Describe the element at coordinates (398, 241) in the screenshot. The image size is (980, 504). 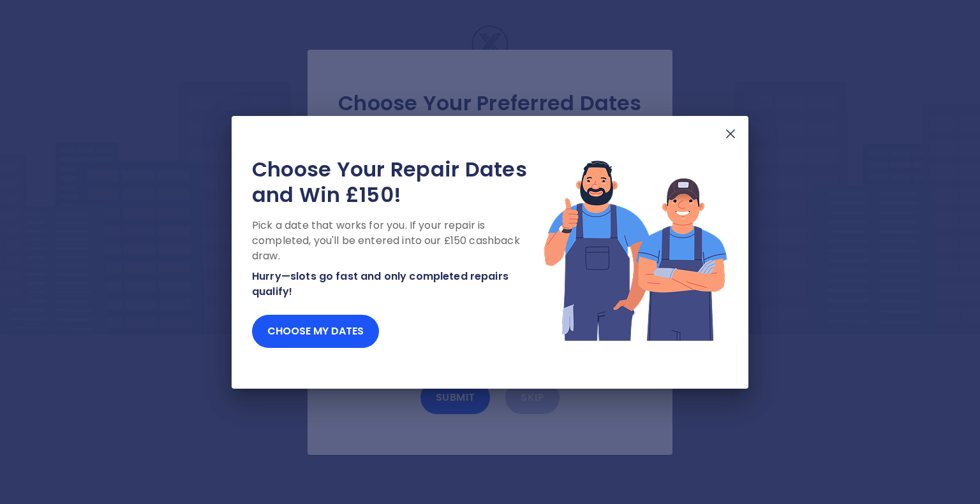
I see `p: Pick a date that works for you. If your repair is completed, you'll be entered into our £150 cash...` at that location.